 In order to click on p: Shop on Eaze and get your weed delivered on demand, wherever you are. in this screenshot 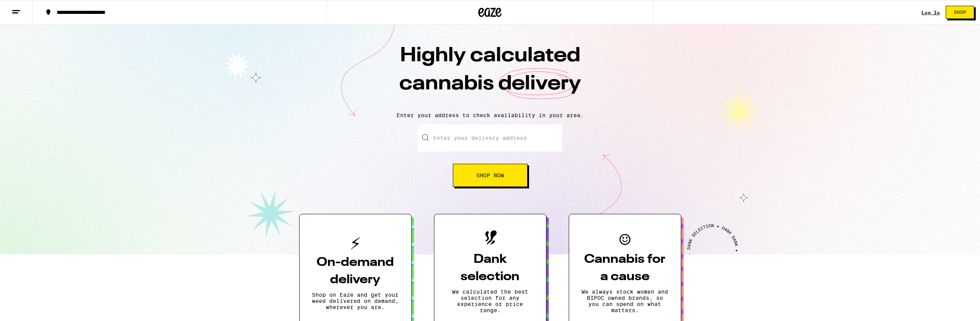, I will do `click(356, 300)`.